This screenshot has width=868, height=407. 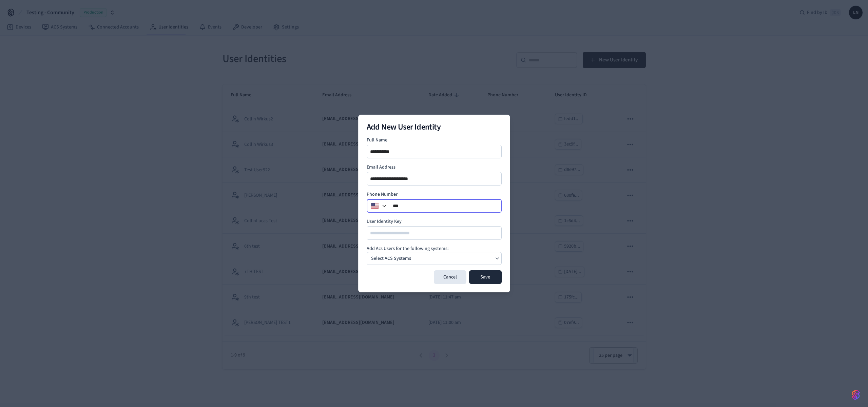 What do you see at coordinates (435, 127) in the screenshot?
I see `h2: Add New User Identity` at bounding box center [435, 127].